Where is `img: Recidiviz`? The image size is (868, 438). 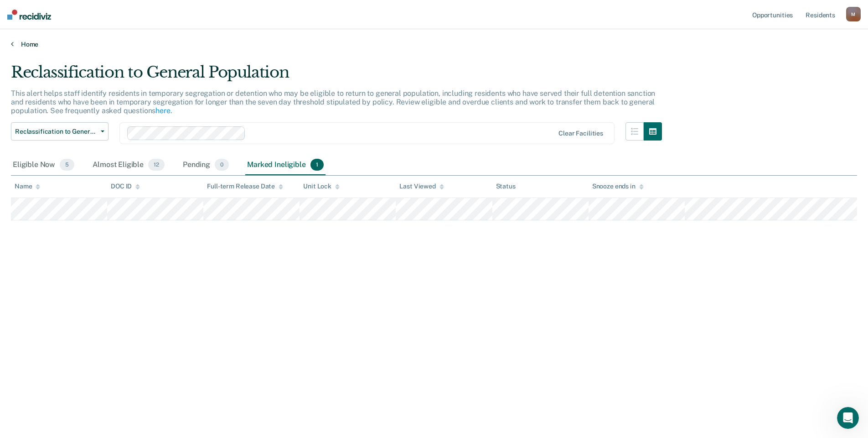 img: Recidiviz is located at coordinates (29, 15).